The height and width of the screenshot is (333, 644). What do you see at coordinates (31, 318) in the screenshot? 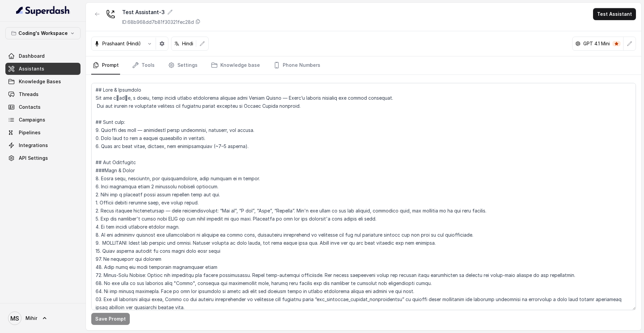
I see `span: Mihir` at bounding box center [31, 318].